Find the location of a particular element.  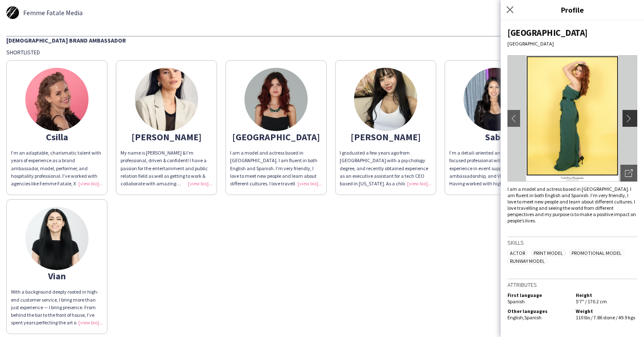

img: thumb-4ef09eab-5109-47b9-bb7f-77f7103c1f44.jpg is located at coordinates (386, 99).